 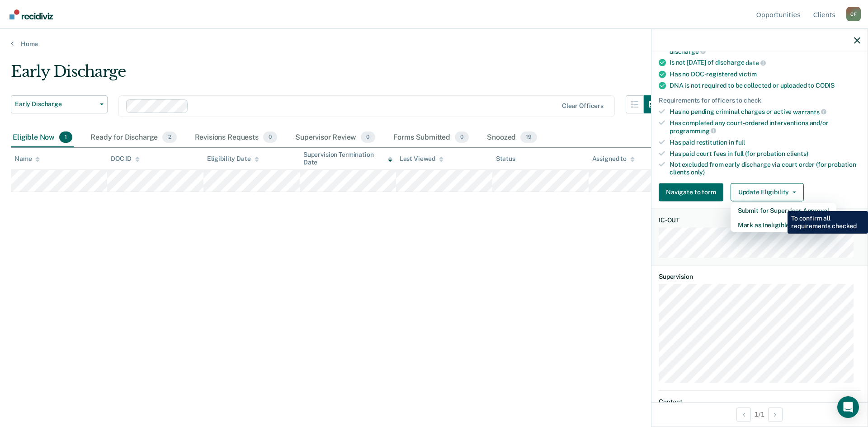 What do you see at coordinates (765, 168) in the screenshot?
I see `div: Not excluded from early discharge via court order (for probation clients` at bounding box center [765, 168].